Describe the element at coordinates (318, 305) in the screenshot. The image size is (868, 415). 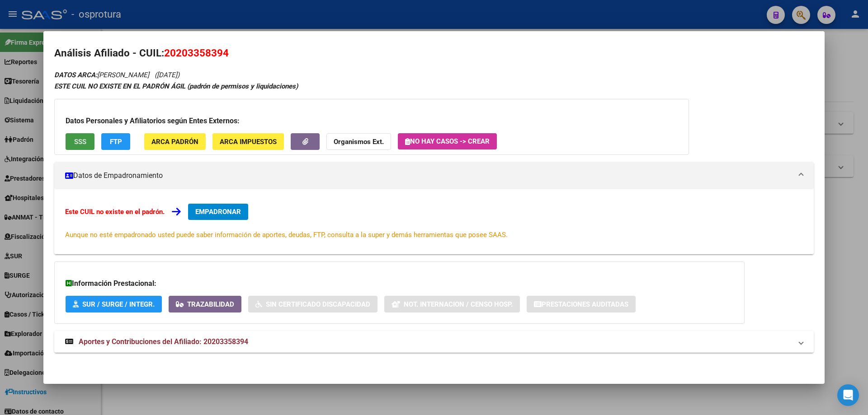
I see `span: Sin Certificado Discapacidad` at that location.